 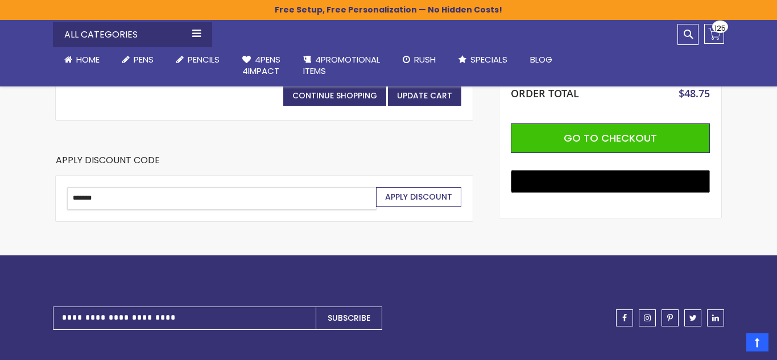 I want to click on a: Specials, so click(x=483, y=60).